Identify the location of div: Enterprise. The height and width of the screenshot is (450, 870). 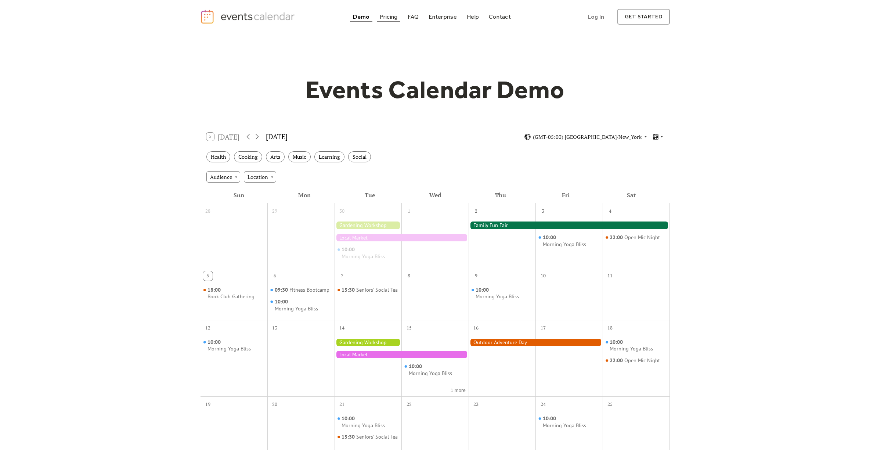
(443, 17).